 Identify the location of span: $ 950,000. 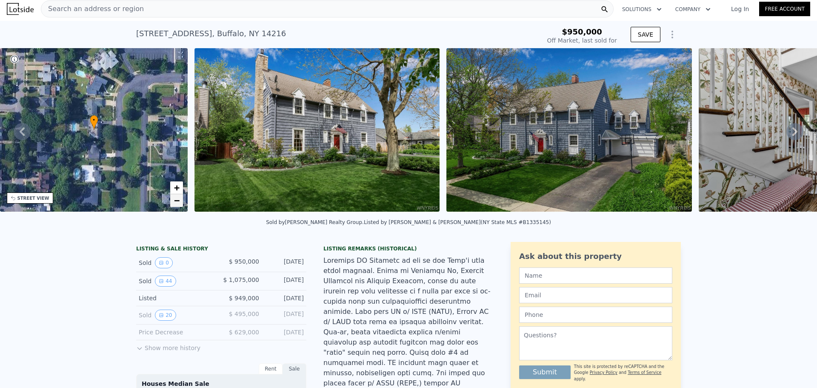
(244, 261).